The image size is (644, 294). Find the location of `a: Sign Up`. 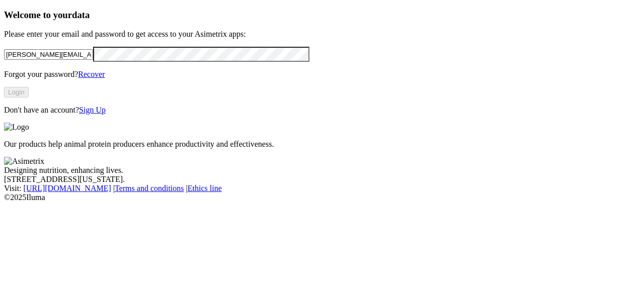

a: Sign Up is located at coordinates (92, 109).